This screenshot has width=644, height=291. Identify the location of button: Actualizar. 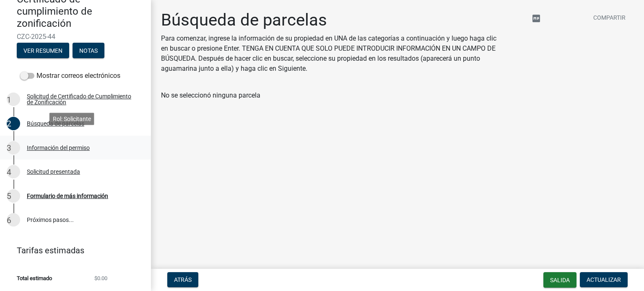
(604, 280).